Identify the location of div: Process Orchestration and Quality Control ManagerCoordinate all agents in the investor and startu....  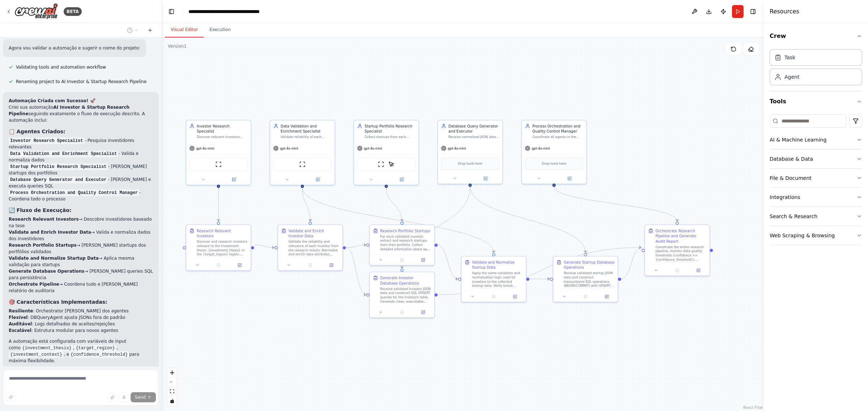
(554, 152).